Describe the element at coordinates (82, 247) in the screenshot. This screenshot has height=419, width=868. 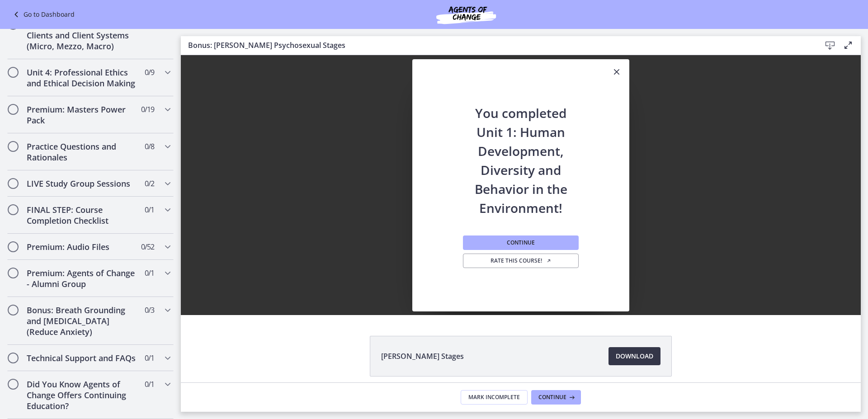
I see `h2: Premium: Audio Files` at that location.